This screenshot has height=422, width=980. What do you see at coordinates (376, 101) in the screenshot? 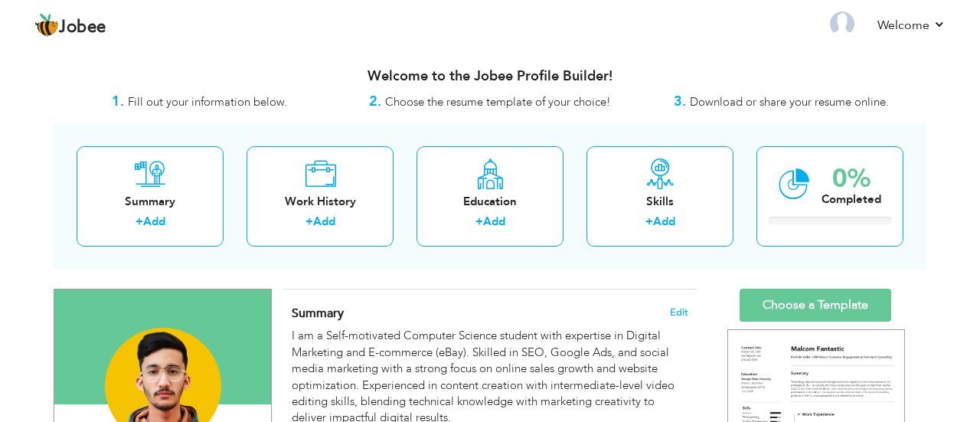
I see `strong: 2.` at bounding box center [376, 101].